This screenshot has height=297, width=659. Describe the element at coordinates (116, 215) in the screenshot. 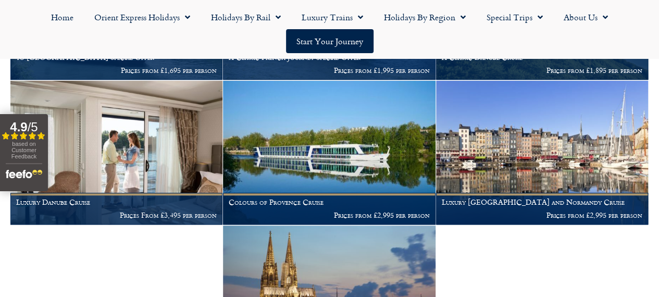

I see `p: Prices From £3,495 per person` at that location.